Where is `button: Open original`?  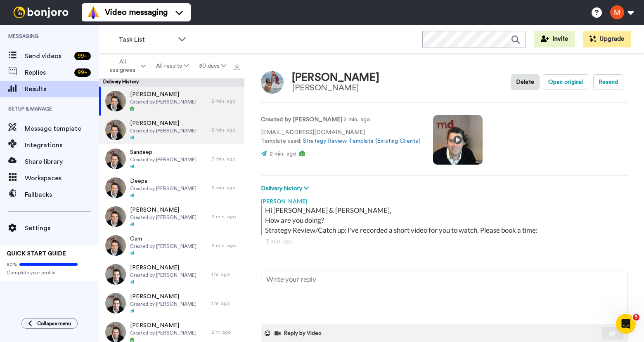 button: Open original is located at coordinates (565, 82).